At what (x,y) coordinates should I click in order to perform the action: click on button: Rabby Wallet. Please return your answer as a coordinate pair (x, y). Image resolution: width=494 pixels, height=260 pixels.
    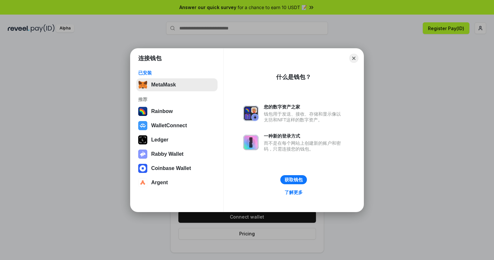
    Looking at the image, I should click on (177, 154).